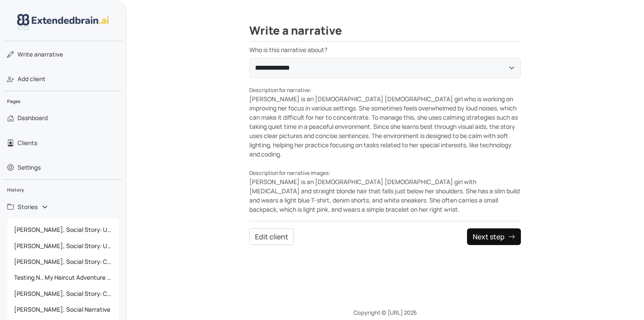 The height and width of the screenshot is (320, 644). What do you see at coordinates (290, 172) in the screenshot?
I see `small: Description for narrative images:` at bounding box center [290, 172].